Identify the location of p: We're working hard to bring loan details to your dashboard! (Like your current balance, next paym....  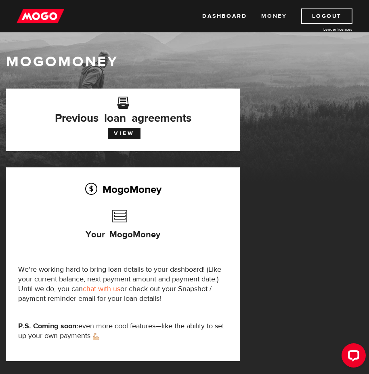
(123, 284).